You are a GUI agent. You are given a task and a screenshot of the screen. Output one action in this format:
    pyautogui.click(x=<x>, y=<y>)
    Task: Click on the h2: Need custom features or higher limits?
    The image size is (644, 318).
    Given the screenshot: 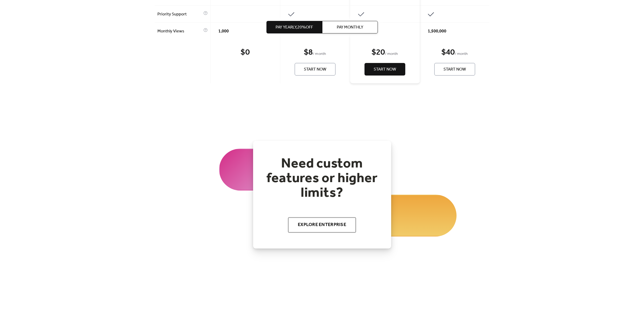 What is the action you would take?
    pyautogui.click(x=322, y=179)
    